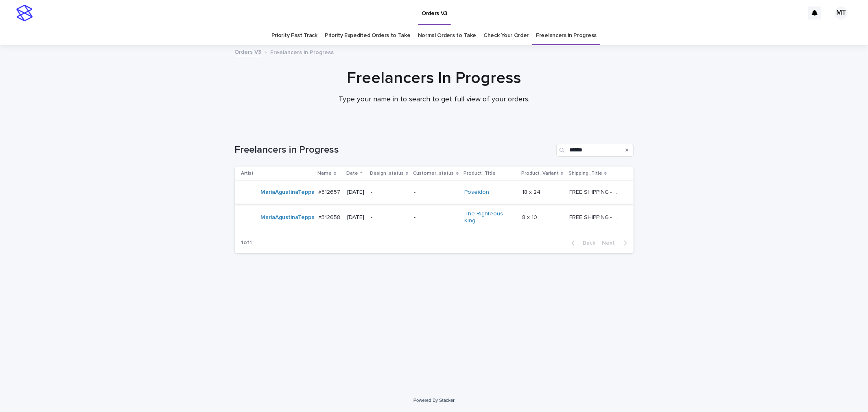 This screenshot has height=412, width=868. What do you see at coordinates (540, 174) in the screenshot?
I see `p: Product_Variant` at bounding box center [540, 174].